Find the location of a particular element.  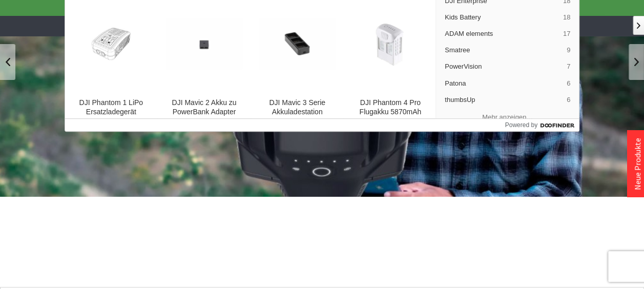

a: Neue Produkte is located at coordinates (638, 164).